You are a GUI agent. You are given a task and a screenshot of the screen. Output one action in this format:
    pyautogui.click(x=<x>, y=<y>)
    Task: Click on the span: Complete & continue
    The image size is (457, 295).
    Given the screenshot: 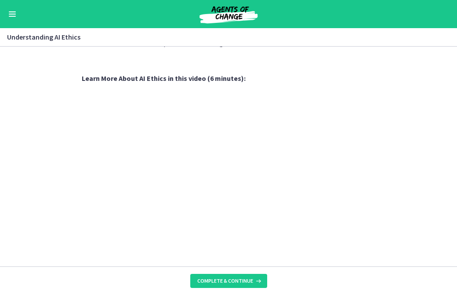 What is the action you would take?
    pyautogui.click(x=225, y=281)
    